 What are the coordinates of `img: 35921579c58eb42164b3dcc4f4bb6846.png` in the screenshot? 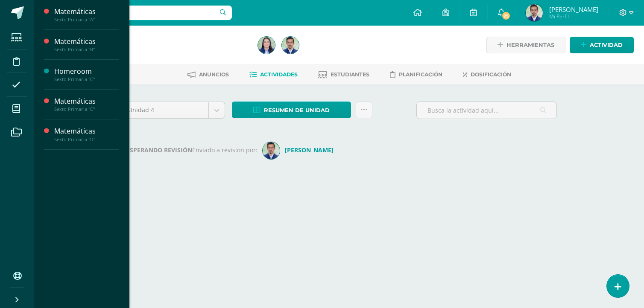 It's located at (271, 151).